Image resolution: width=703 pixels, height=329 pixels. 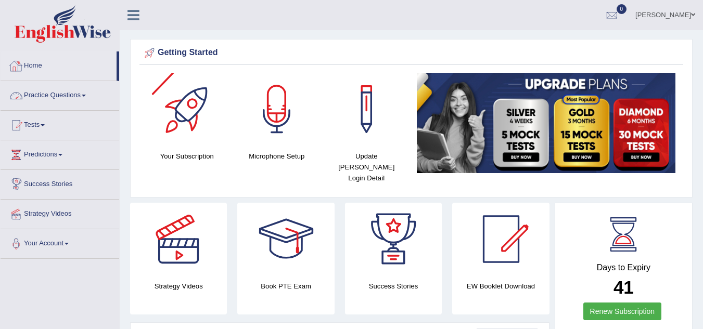 I want to click on a: Predictions, so click(x=60, y=153).